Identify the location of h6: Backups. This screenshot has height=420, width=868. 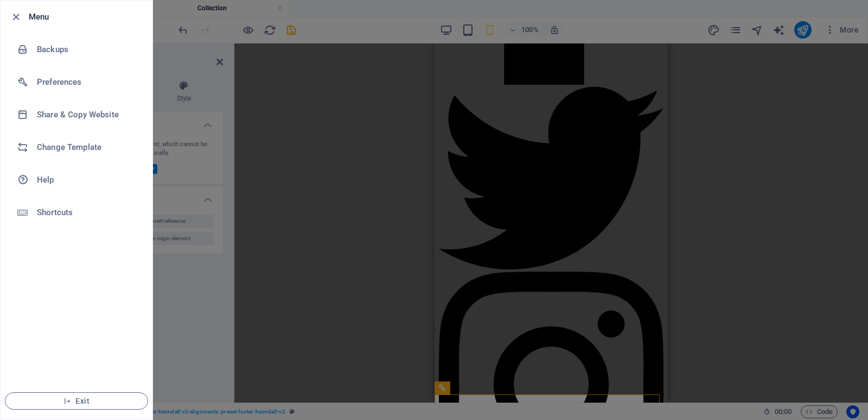
(87, 49).